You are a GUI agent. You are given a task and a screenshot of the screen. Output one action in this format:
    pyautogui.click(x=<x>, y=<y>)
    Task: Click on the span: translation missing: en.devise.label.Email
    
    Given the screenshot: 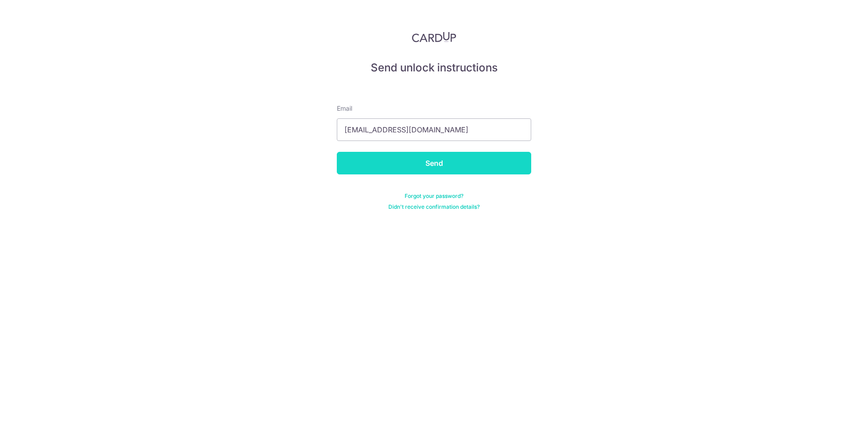 What is the action you would take?
    pyautogui.click(x=345, y=108)
    